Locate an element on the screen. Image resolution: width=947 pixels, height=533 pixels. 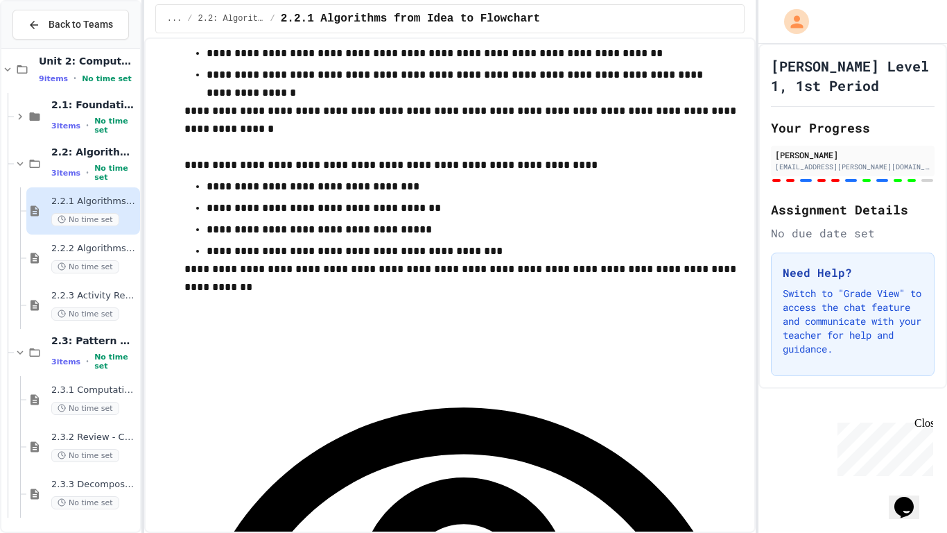
span: Back to Teams is located at coordinates (80, 24).